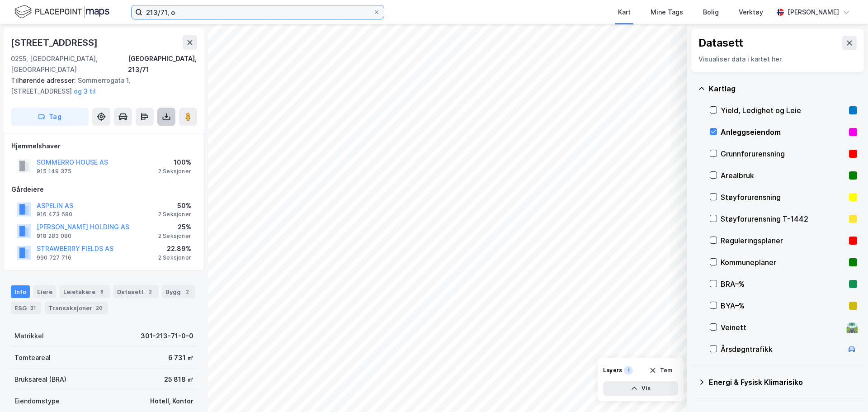  Describe the element at coordinates (29, 336) in the screenshot. I see `div: Matrikkel` at that location.